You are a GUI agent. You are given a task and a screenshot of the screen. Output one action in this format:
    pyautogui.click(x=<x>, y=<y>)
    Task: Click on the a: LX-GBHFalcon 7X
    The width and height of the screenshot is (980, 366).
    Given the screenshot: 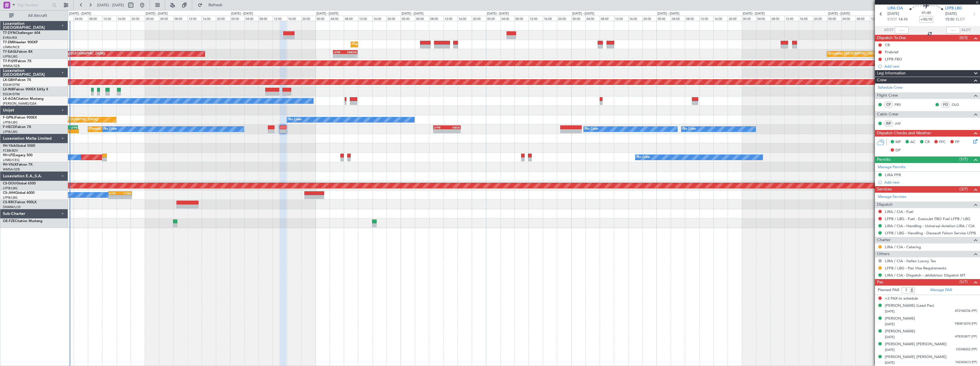 What is the action you would take?
    pyautogui.click(x=17, y=80)
    